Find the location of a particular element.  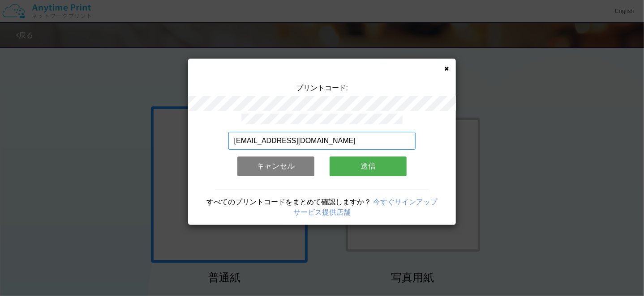

a: 今すぐサインアップ is located at coordinates (405, 202).